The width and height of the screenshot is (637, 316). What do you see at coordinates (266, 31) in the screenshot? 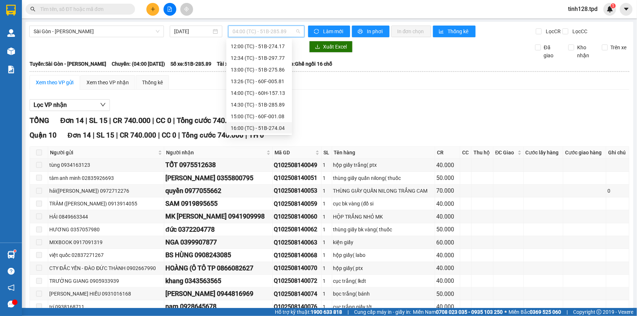
I see `span: 04:00 (TC) - 51B-285.89` at bounding box center [266, 31].